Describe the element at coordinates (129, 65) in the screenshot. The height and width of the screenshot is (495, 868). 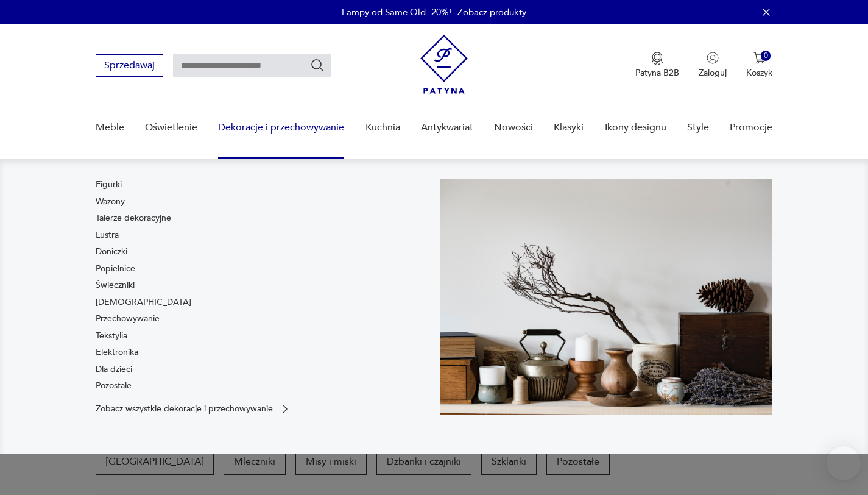
I see `button: Sprzedawaj` at that location.